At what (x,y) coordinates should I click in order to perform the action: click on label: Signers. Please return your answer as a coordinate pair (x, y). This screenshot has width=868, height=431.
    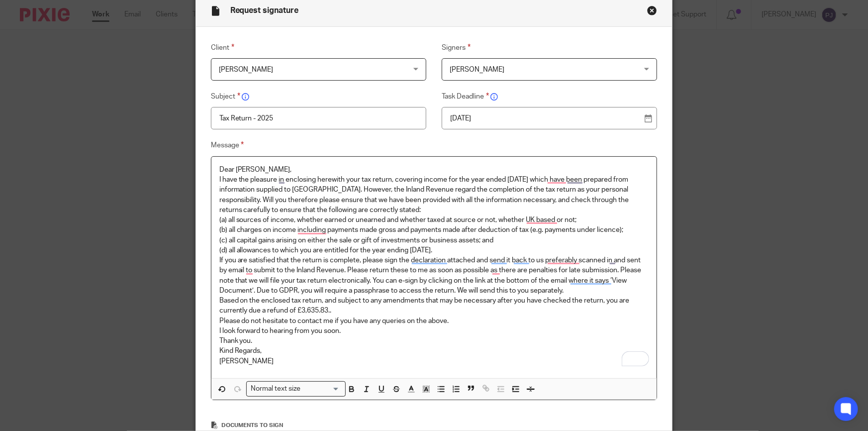
    Looking at the image, I should click on (549, 48).